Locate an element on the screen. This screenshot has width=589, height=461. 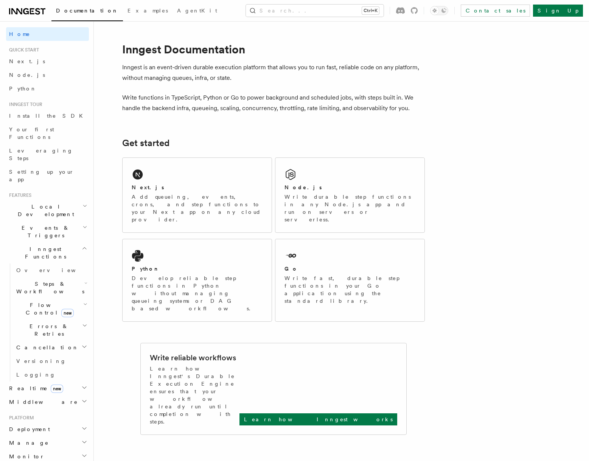
a: Versioning is located at coordinates (51, 361).